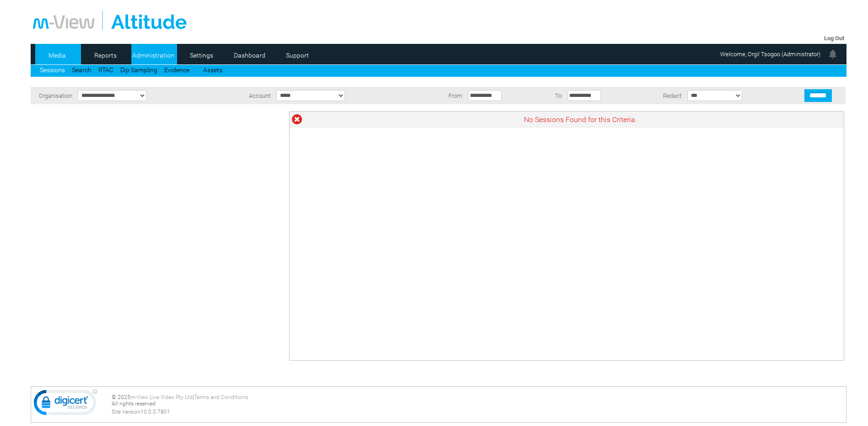 The image size is (868, 426). What do you see at coordinates (201, 55) in the screenshot?
I see `a: Settings` at bounding box center [201, 55].